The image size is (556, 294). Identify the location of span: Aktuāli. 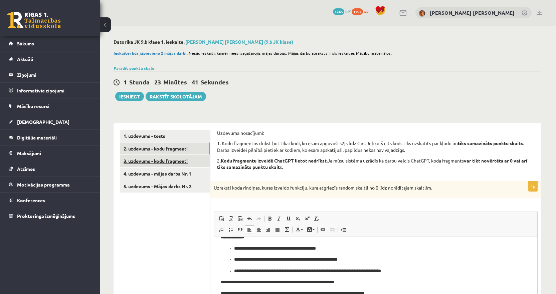
(25, 59).